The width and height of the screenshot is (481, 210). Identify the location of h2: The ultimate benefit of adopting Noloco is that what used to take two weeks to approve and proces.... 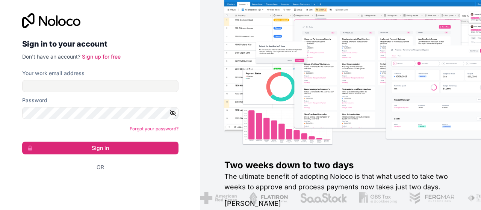
(341, 182).